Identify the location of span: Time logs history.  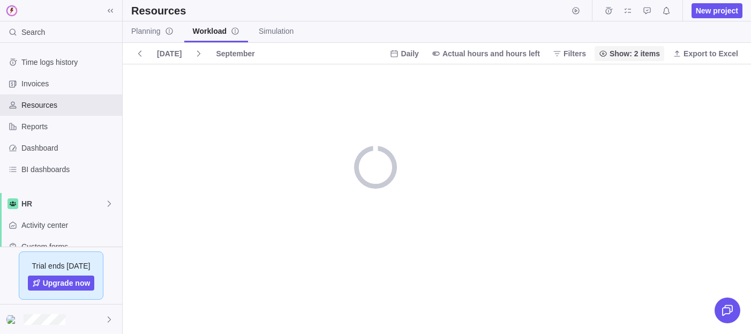
(70, 62).